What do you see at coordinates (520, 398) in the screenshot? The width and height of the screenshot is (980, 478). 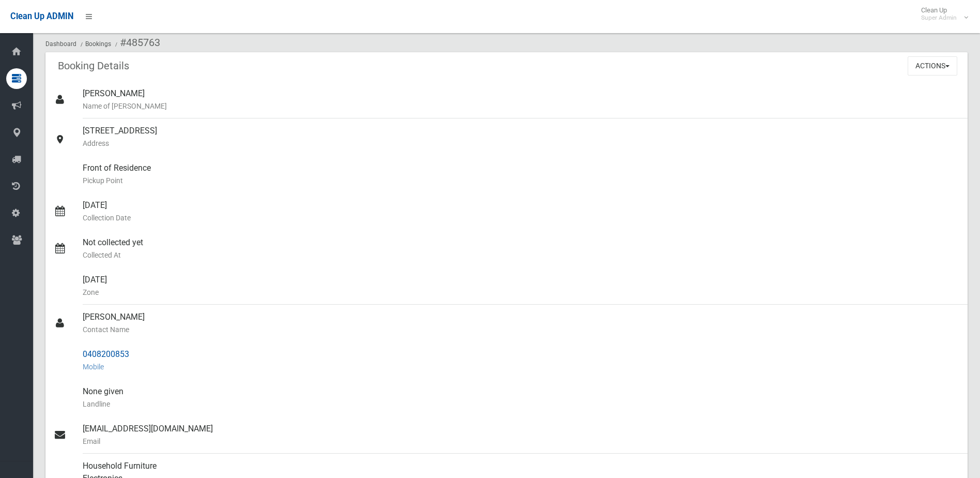 I see `div: None given` at bounding box center [520, 398].